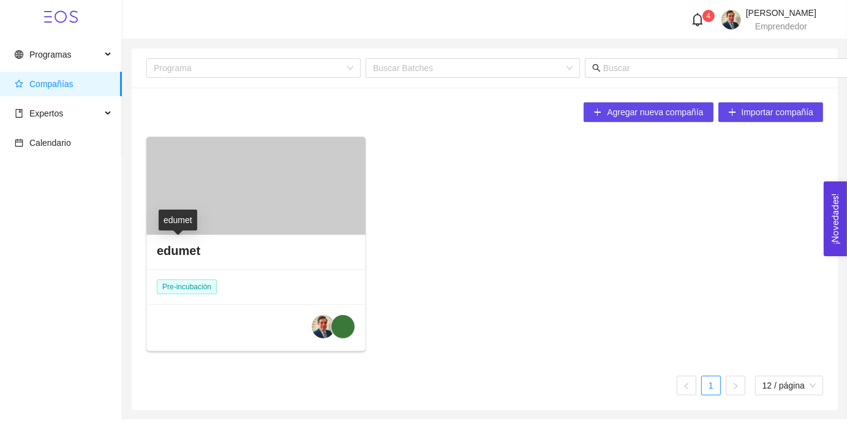  What do you see at coordinates (178, 250) in the screenshot?
I see `h4: edumet` at bounding box center [178, 250].